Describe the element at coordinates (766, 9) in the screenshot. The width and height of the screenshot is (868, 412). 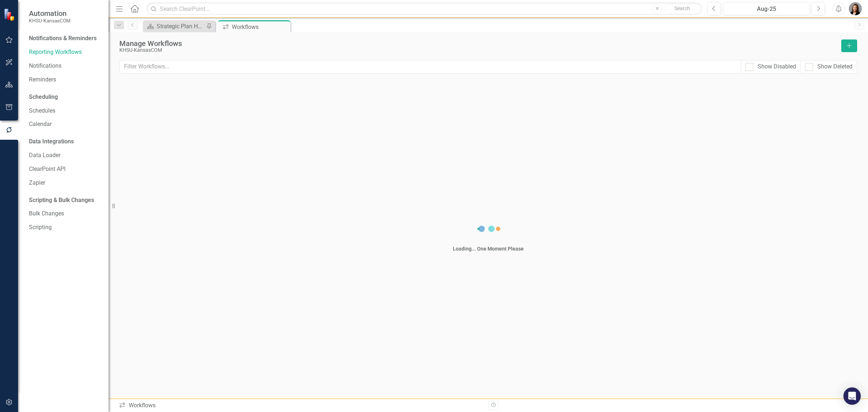
I see `button: Aug-25` at that location.